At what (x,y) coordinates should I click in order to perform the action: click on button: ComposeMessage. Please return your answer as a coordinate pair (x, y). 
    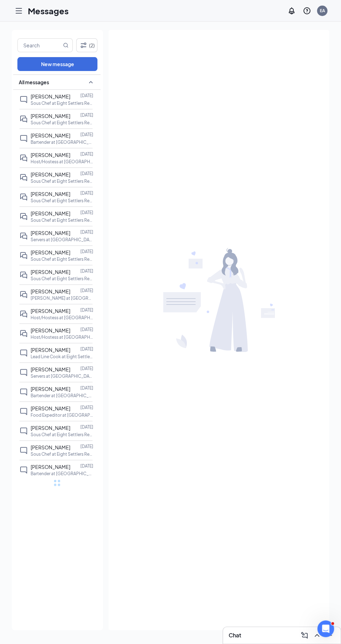
    Looking at the image, I should click on (305, 636).